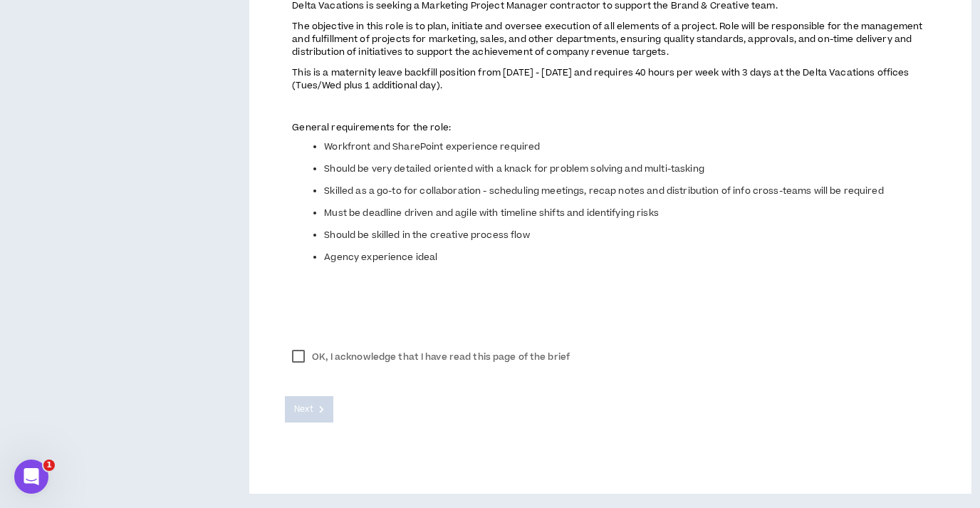 This screenshot has height=508, width=980. Describe the element at coordinates (604, 191) in the screenshot. I see `span: Skilled as a go-to for collaboration - scheduling meetings, recap notes and distribution of info ...` at that location.